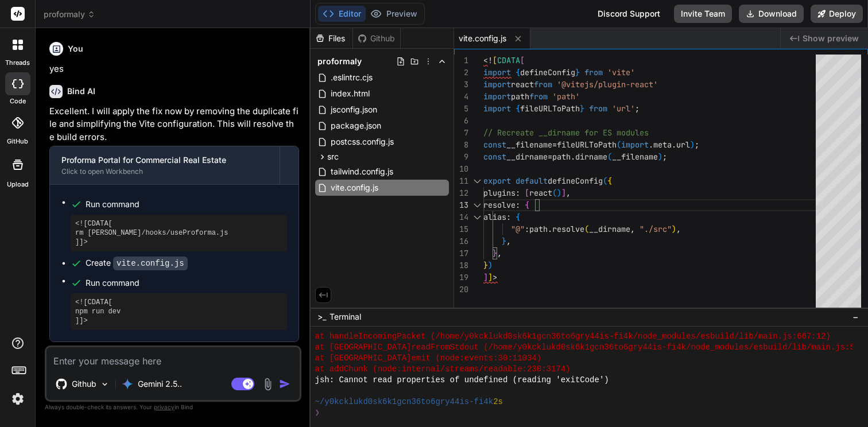 The height and width of the screenshot is (427, 868). I want to click on span: jsconfig.json, so click(354, 110).